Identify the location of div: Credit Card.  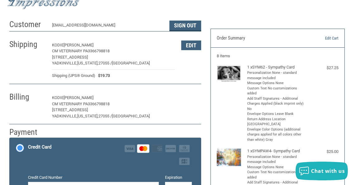
(40, 147).